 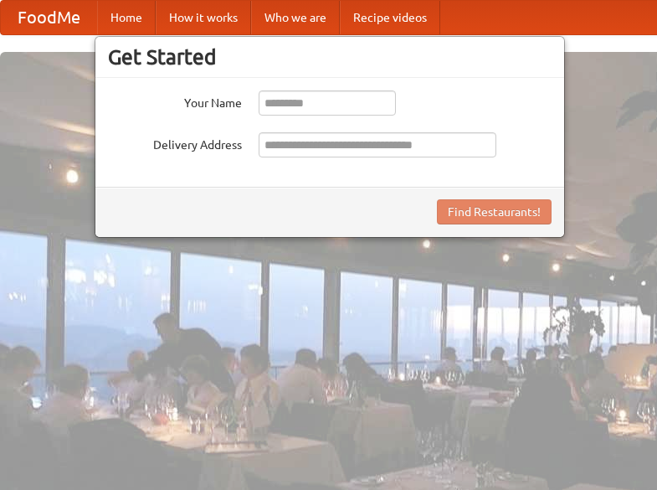 I want to click on button: Find Restaurants!, so click(x=494, y=212).